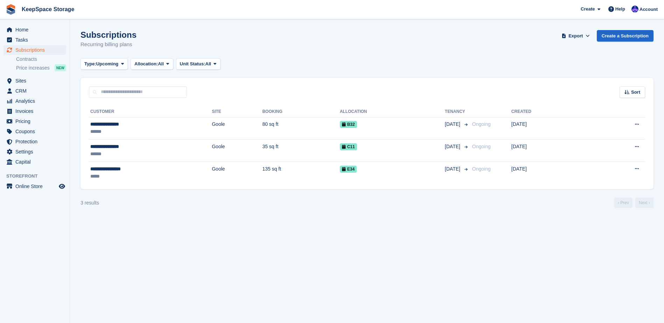 The height and width of the screenshot is (323, 664). Describe the element at coordinates (33, 68) in the screenshot. I see `span: Price increases` at that location.